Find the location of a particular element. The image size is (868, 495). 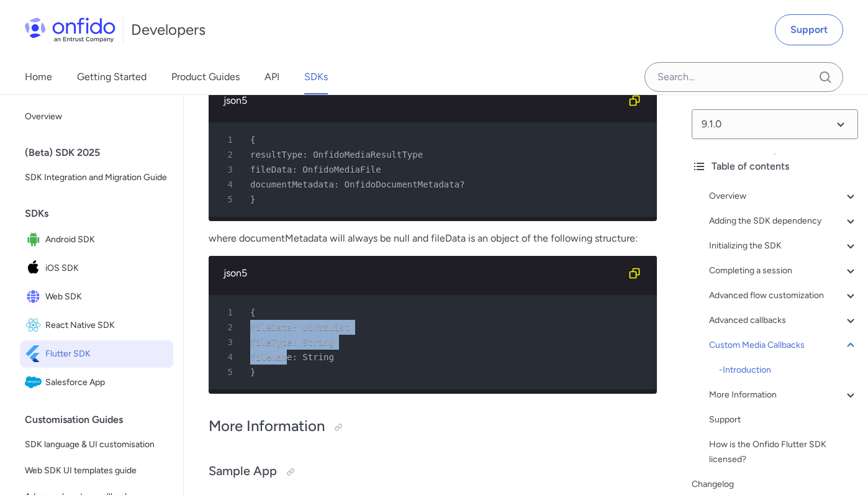

a: Product Guides is located at coordinates (205, 77).